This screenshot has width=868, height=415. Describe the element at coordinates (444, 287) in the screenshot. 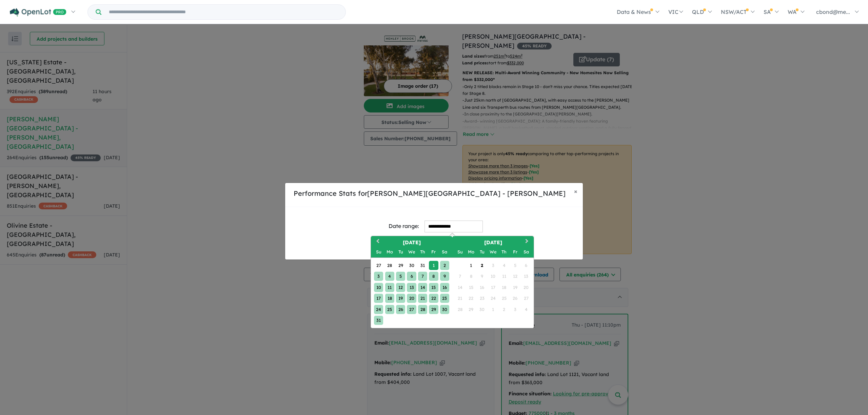

I see `div: Choose Saturday, August 16th, 2025` at that location.